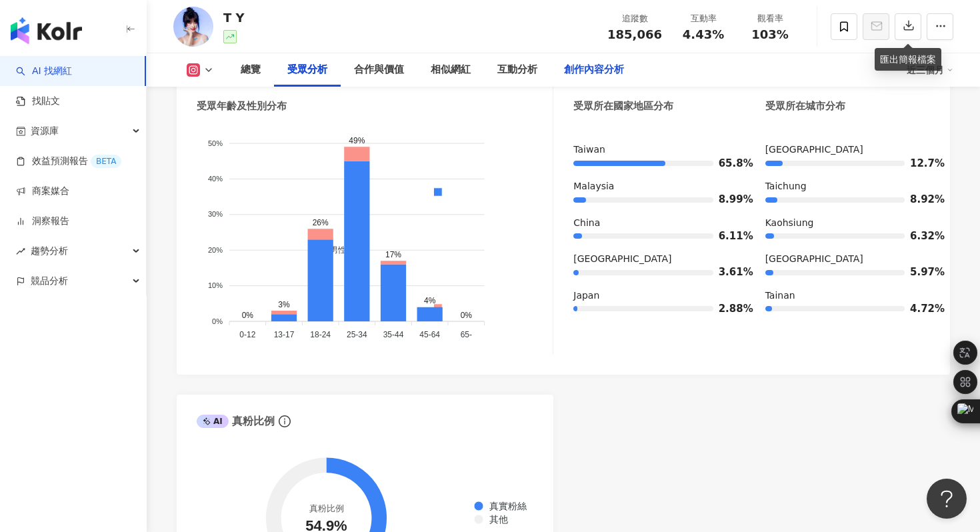 This screenshot has height=532, width=980. I want to click on tspan: 25-34, so click(357, 335).